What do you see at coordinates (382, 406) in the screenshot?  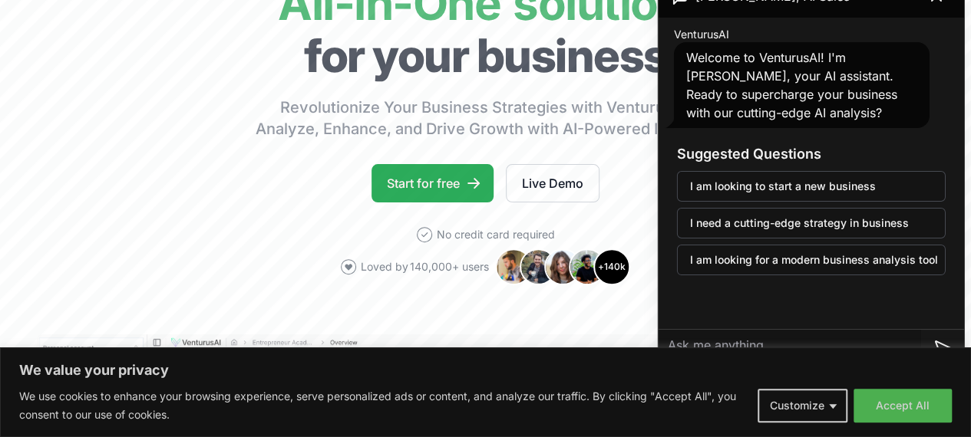 I see `p: We use cookies to enhance your browsing experience, serve personalized ads or content, and analyz...` at bounding box center [382, 406].